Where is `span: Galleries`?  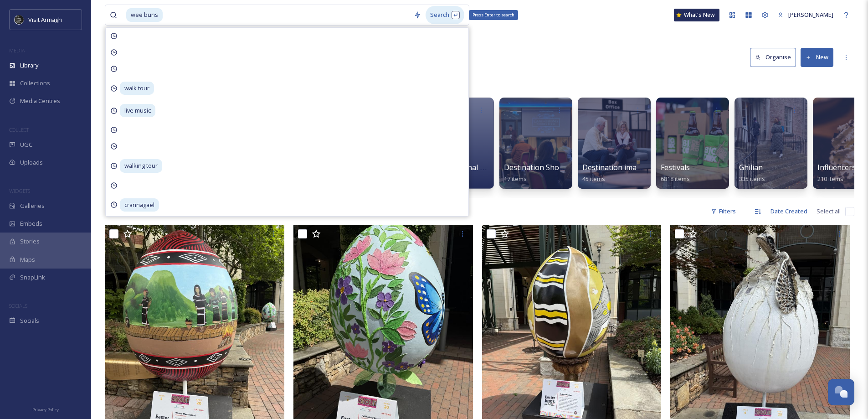 span: Galleries is located at coordinates (32, 206).